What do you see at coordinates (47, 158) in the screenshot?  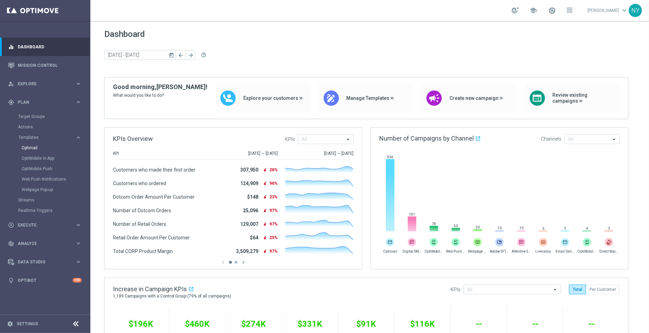 I see `a: OptiMobile In-App` at bounding box center [47, 158].